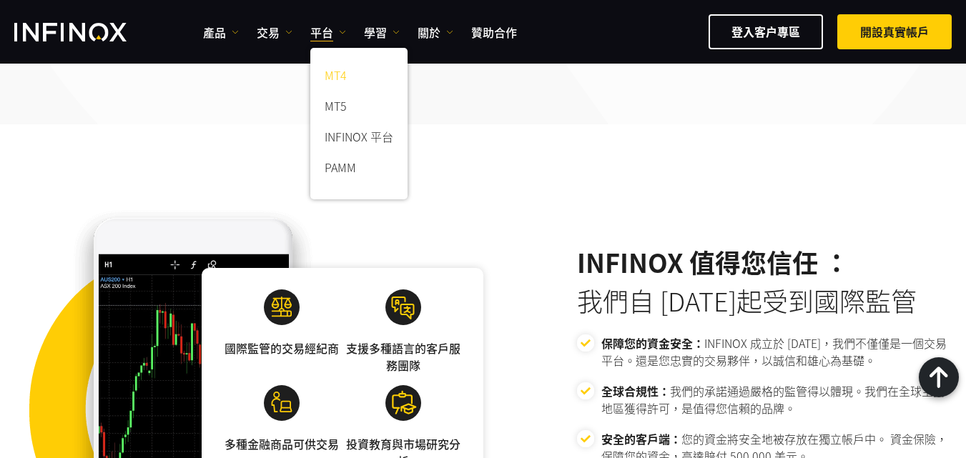 This screenshot has width=966, height=458. What do you see at coordinates (282, 444) in the screenshot?
I see `p: 多種金融商品可供交易` at bounding box center [282, 444].